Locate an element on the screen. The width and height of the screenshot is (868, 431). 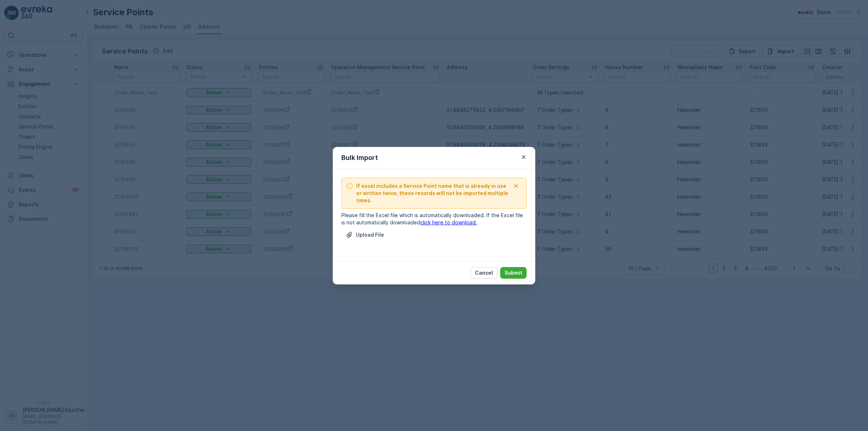
button: Submit is located at coordinates (513, 273).